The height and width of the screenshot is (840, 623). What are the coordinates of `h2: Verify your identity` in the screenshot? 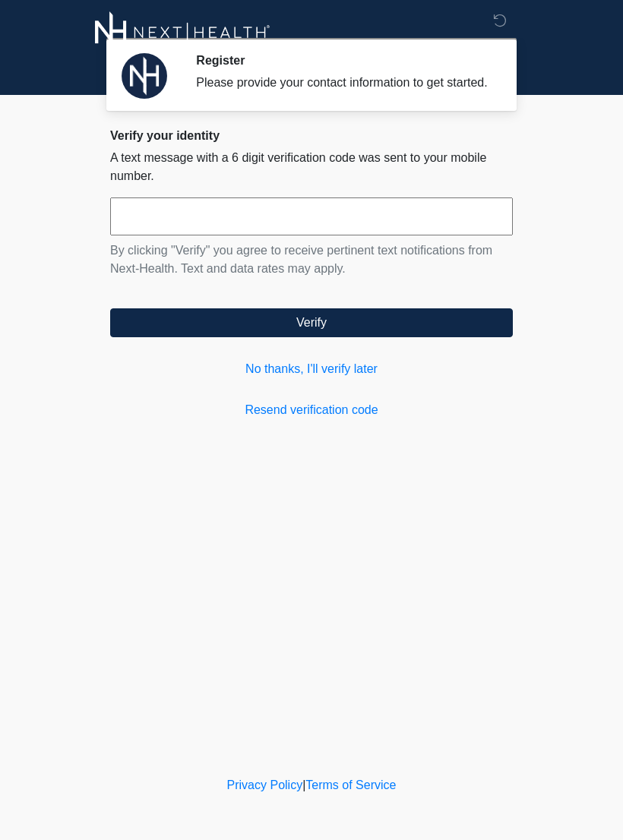 It's located at (312, 135).